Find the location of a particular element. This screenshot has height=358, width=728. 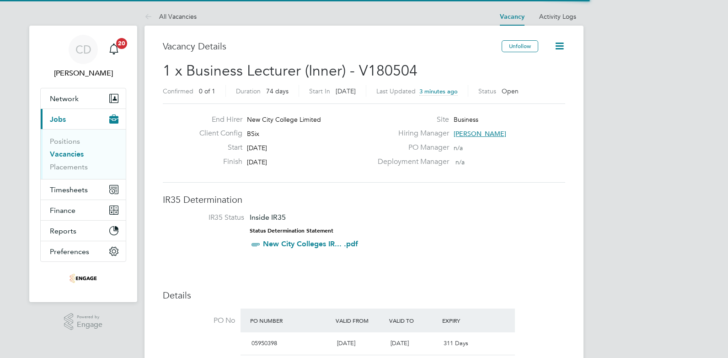

label: Start In is located at coordinates (320, 91).